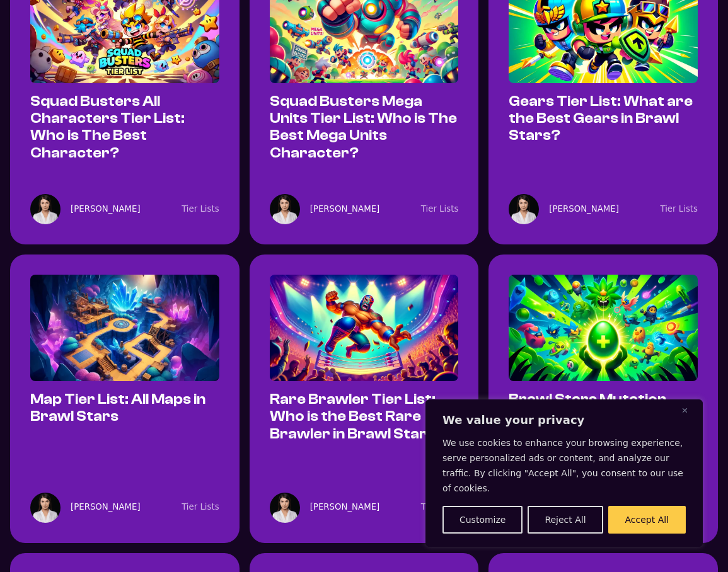  Describe the element at coordinates (564, 420) in the screenshot. I see `p: We value your privacy` at that location.